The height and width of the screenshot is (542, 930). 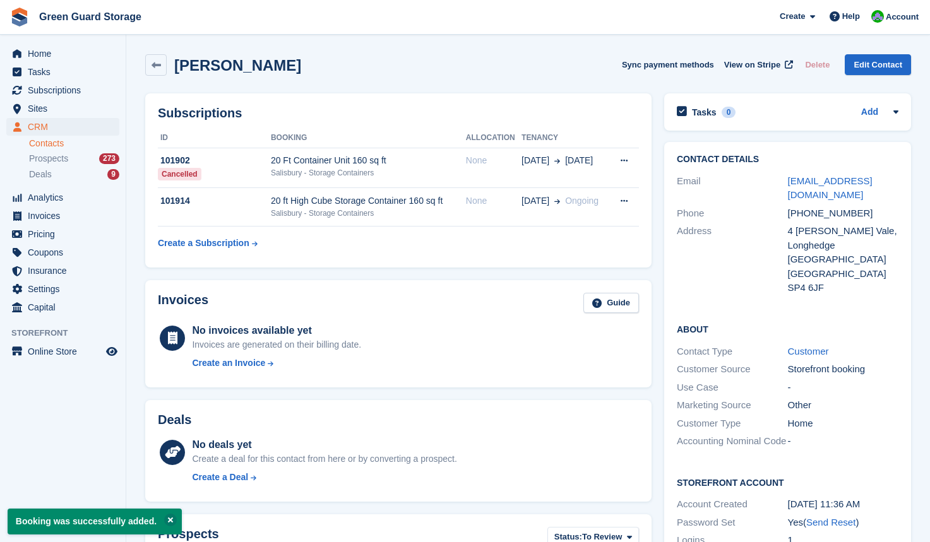 What do you see at coordinates (220, 477) in the screenshot?
I see `div: Create a Deal` at bounding box center [220, 477].